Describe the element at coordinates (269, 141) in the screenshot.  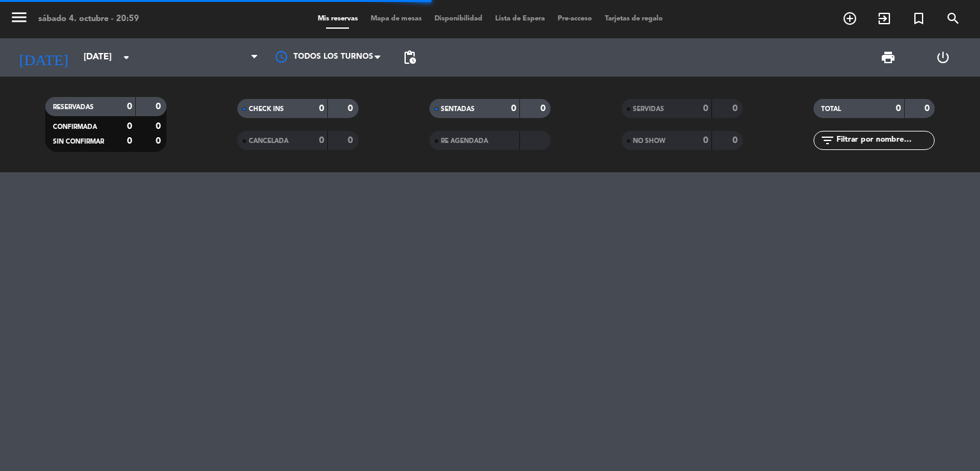
I see `span: CANCELADA` at that location.